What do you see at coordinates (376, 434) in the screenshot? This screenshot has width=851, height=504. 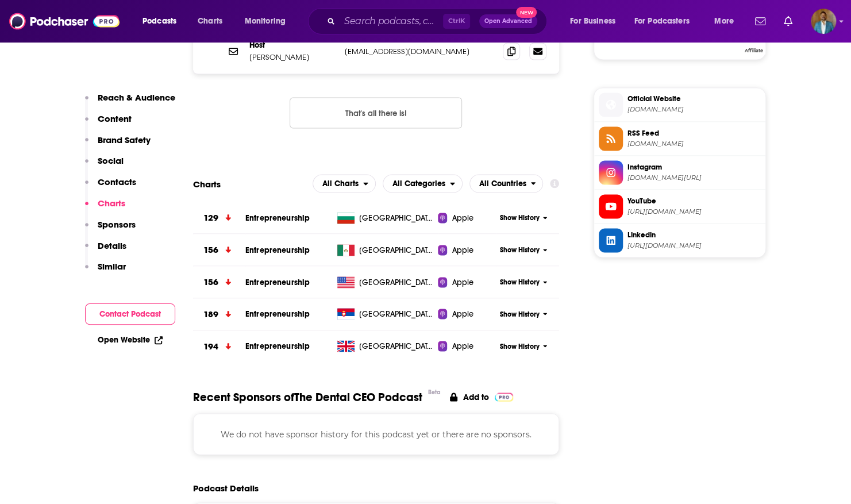 I see `p: We do not have sponsor history for this podcast yet or there are no sponsors.` at bounding box center [376, 434].